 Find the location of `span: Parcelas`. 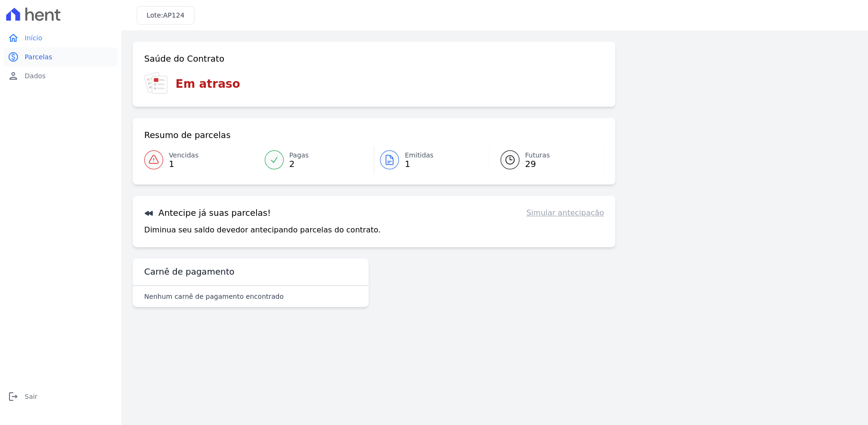

span: Parcelas is located at coordinates (39, 57).